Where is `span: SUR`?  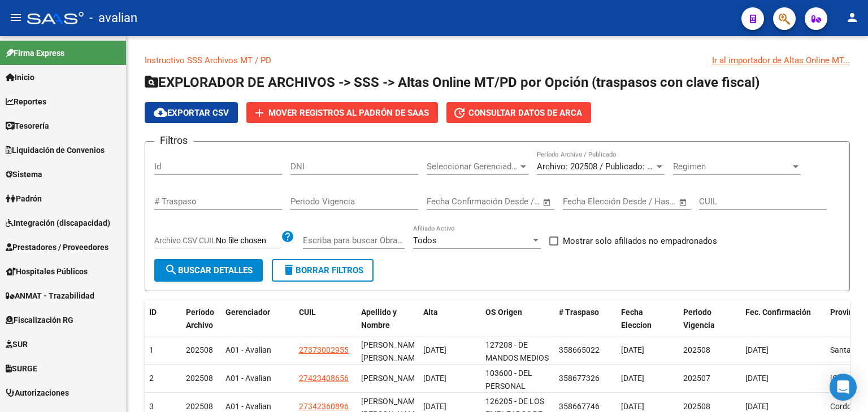
span: SUR is located at coordinates (16, 344).